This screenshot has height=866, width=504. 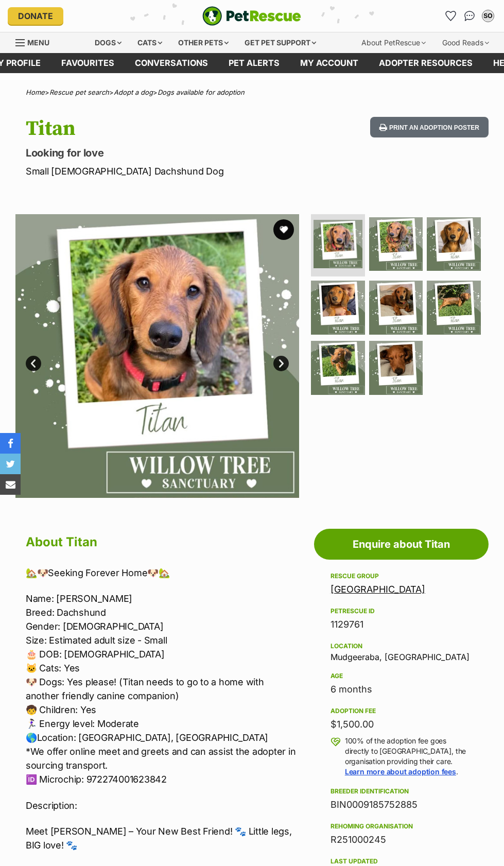 What do you see at coordinates (401, 646) in the screenshot?
I see `div: Location` at bounding box center [401, 646].